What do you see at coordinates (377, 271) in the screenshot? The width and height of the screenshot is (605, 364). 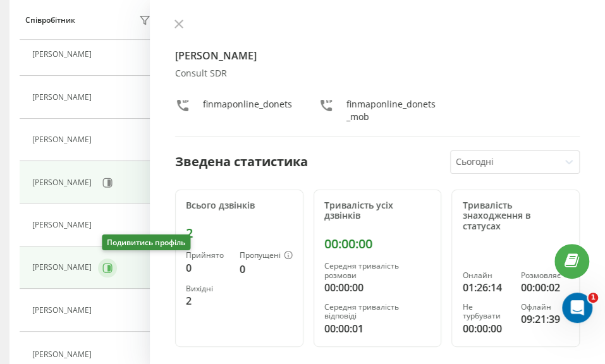 I see `div: Середня тривалість розмови` at bounding box center [377, 271].